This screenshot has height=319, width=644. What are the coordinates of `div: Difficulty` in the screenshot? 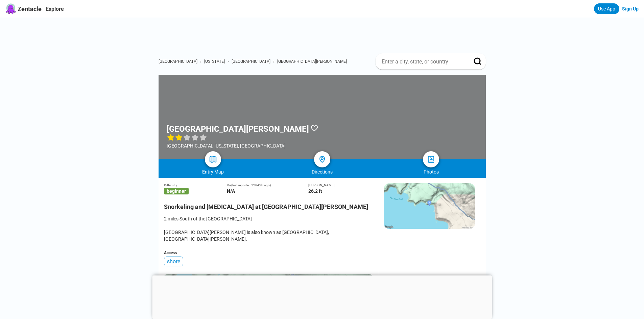 It's located at (195, 185).